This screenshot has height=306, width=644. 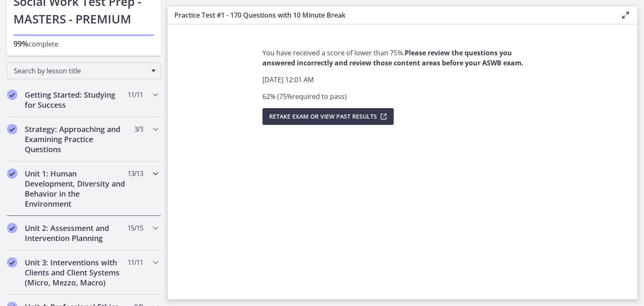 I want to click on h2: Unit 2: Assessment and Intervention Planning, so click(x=76, y=233).